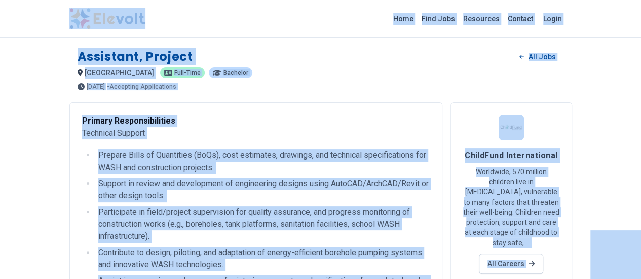  Describe the element at coordinates (616, 255) in the screenshot. I see `div: Chat Widget` at that location.